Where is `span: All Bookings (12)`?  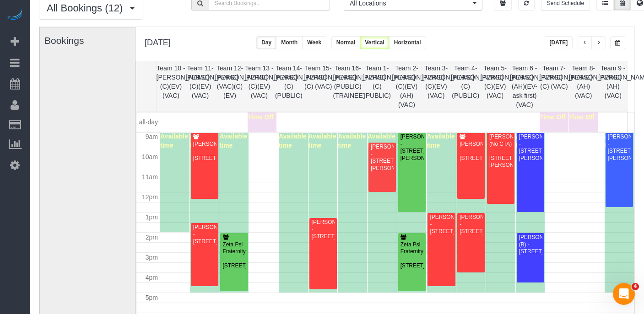
span: All Bookings (12) is located at coordinates (87, 8).